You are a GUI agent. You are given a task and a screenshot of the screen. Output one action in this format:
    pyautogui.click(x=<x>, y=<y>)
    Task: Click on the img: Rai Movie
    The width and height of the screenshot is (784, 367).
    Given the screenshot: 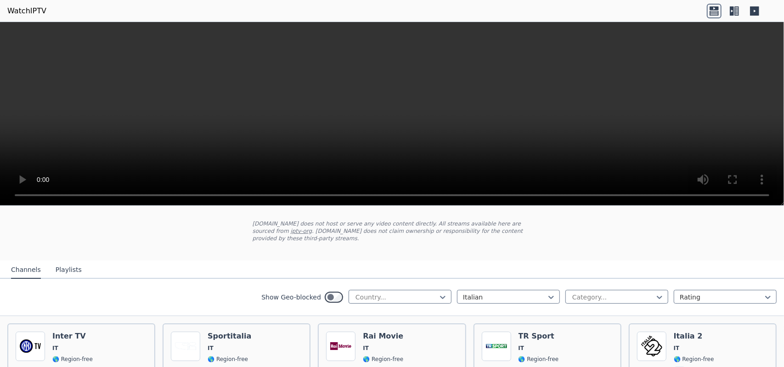 What is the action you would take?
    pyautogui.click(x=341, y=346)
    